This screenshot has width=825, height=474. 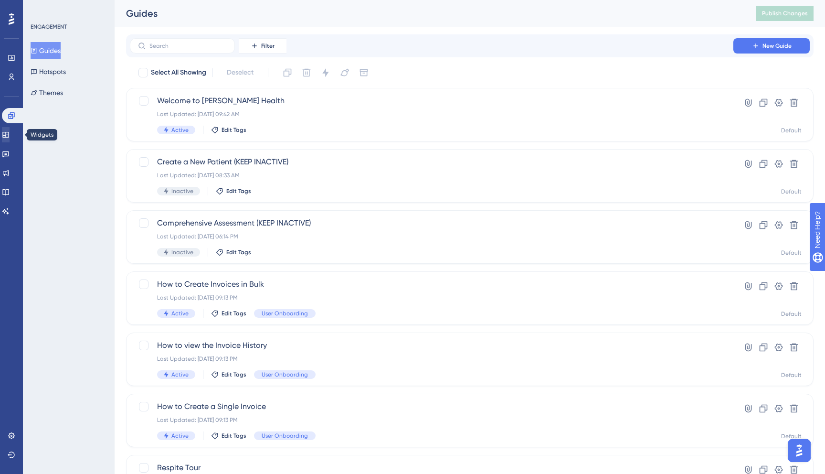 What do you see at coordinates (432, 467) in the screenshot?
I see `span: Respite Tour` at bounding box center [432, 467].